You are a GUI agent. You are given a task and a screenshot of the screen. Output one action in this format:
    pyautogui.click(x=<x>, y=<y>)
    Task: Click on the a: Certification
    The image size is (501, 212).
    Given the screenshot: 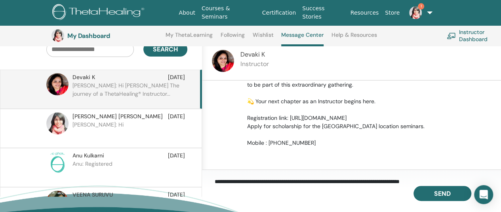 What is the action you would take?
    pyautogui.click(x=279, y=13)
    